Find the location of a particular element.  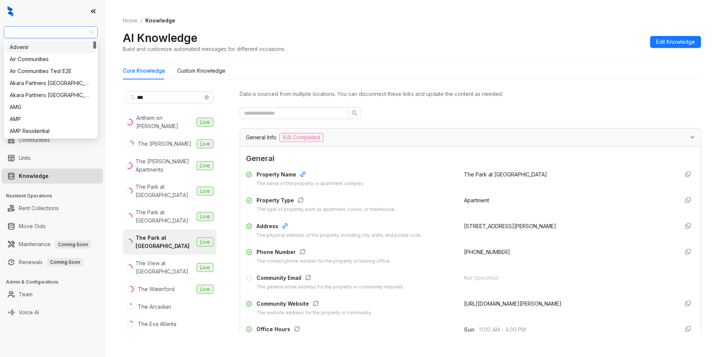

span: Sun is located at coordinates (472, 330).